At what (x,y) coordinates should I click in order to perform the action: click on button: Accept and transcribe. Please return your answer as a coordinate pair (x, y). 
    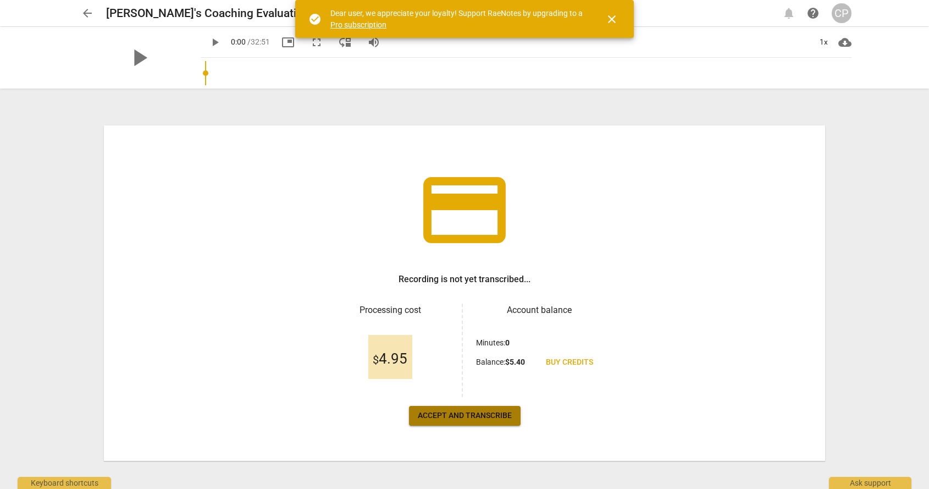
    Looking at the image, I should click on (465, 416).